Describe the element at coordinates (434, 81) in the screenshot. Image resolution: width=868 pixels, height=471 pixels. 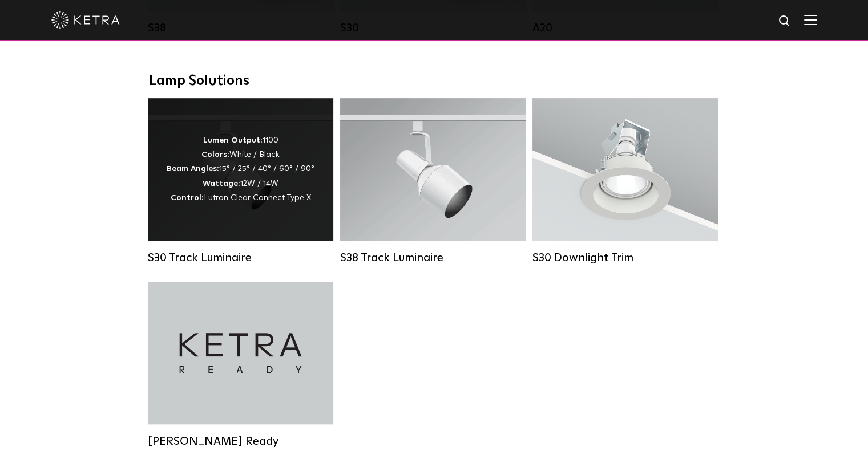
I see `div: Lamp Solutions` at that location.